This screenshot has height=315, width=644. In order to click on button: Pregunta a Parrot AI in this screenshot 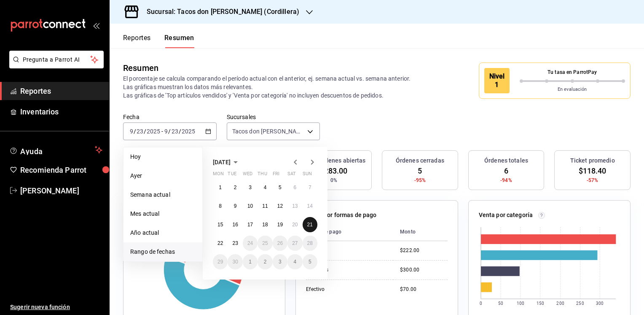, I will do `click(57, 60)`.